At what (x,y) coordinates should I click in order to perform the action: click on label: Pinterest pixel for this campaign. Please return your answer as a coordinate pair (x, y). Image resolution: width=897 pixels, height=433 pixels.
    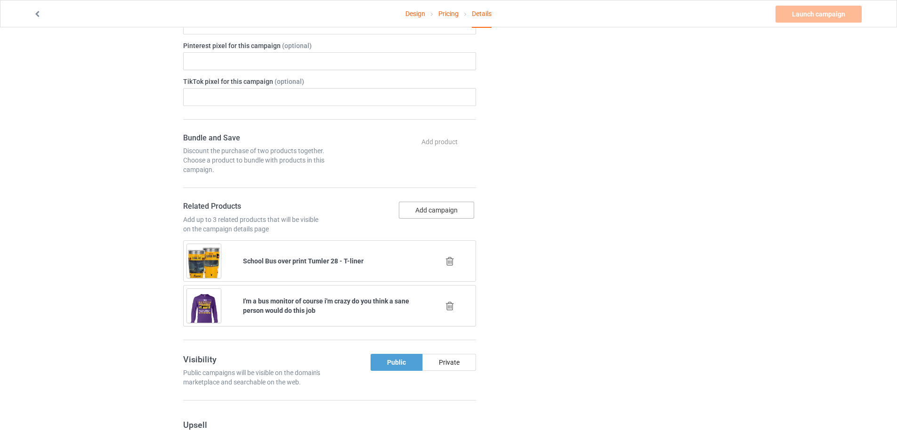
    Looking at the image, I should click on (330, 46).